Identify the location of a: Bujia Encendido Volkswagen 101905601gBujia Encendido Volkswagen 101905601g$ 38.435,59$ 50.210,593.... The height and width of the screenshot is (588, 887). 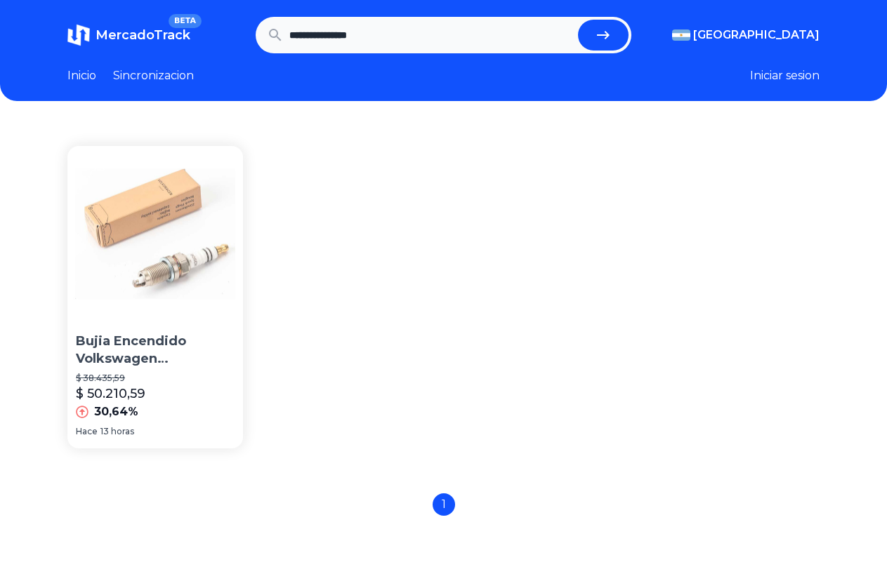
(155, 297).